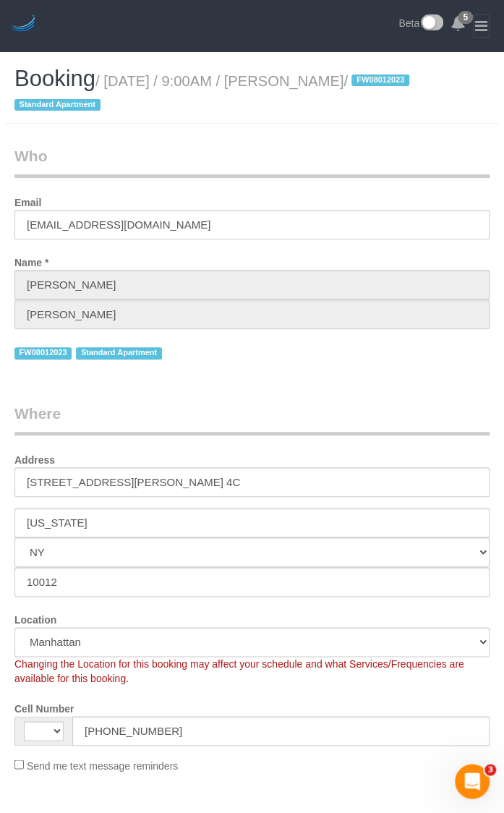  What do you see at coordinates (252, 582) in the screenshot?
I see `input: Zip Code` at bounding box center [252, 582].